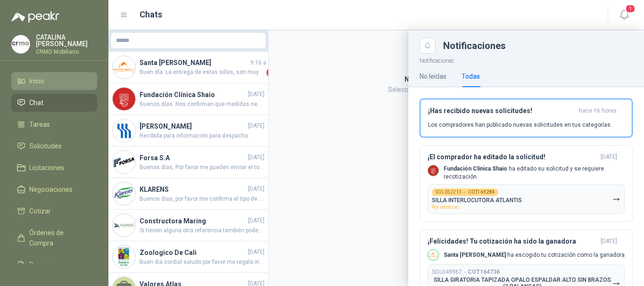  Describe the element at coordinates (54, 168) in the screenshot. I see `a: Licitaciones` at that location.